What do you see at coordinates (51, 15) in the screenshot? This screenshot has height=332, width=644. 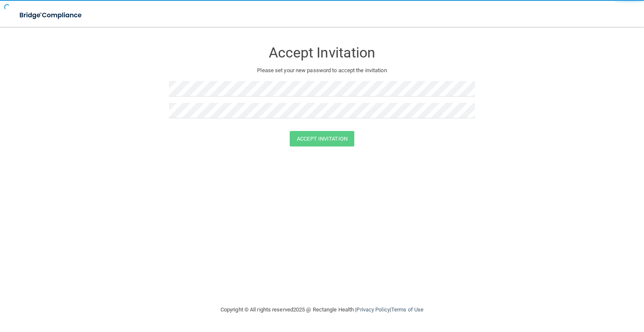 I see `img: bridge_compliance_login_screen.278c3ca4.svg` at bounding box center [51, 15].